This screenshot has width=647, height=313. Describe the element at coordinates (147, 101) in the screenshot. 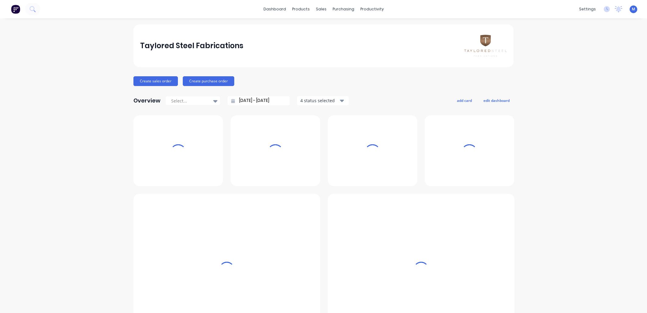

I see `div: Overview` at that location.